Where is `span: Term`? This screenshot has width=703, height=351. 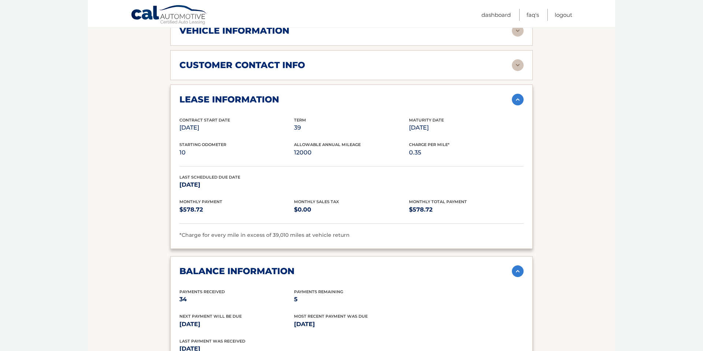
span: Term is located at coordinates (300, 120).